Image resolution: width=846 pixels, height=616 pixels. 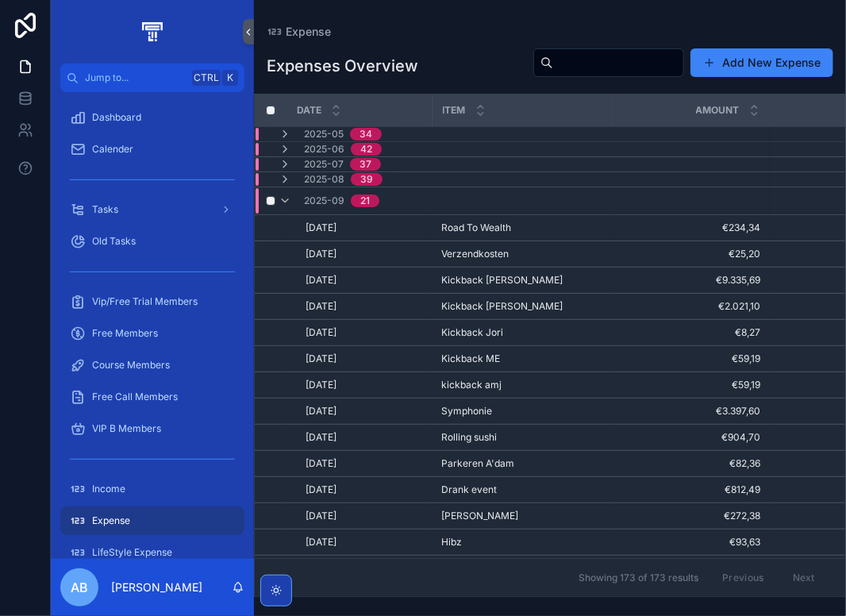 I want to click on span: K, so click(x=231, y=78).